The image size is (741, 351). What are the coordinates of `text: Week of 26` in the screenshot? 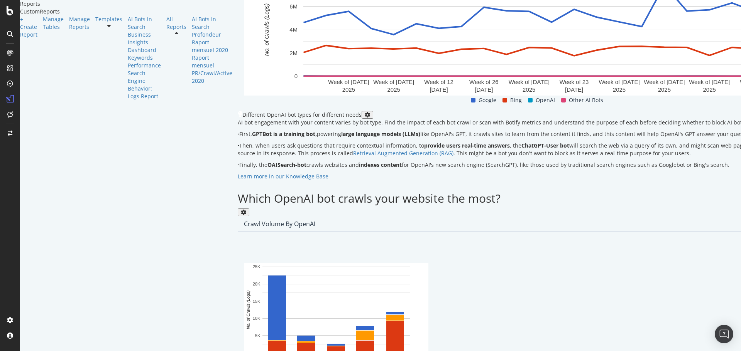 It's located at (484, 82).